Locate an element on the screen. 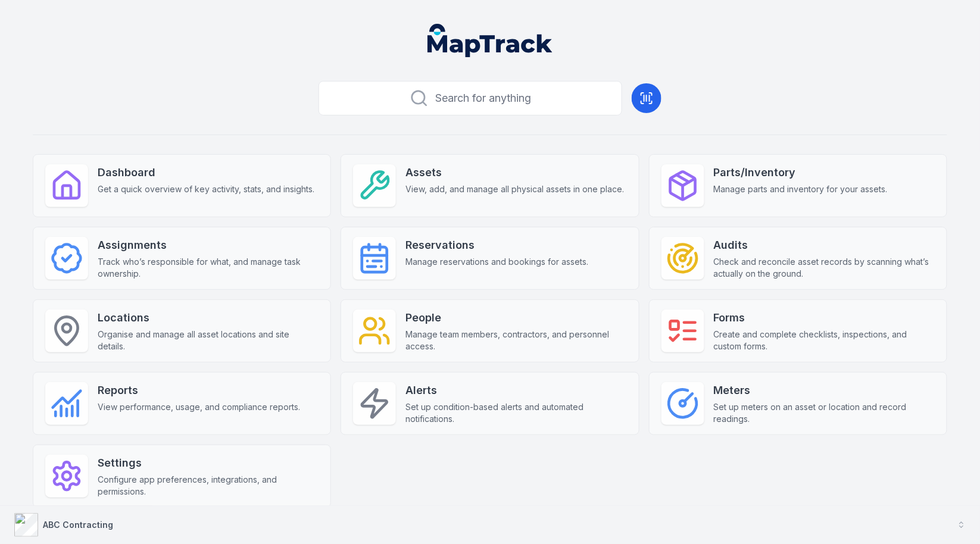 This screenshot has height=544, width=980. strong: Reservations is located at coordinates (497, 246).